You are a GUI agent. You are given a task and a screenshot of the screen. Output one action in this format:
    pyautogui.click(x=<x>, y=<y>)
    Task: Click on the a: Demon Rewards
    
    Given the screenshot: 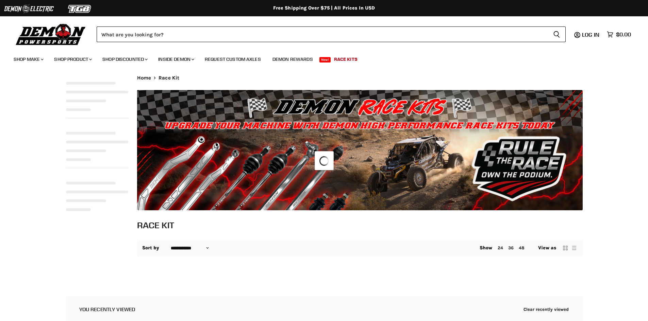 What is the action you would take?
    pyautogui.click(x=293, y=59)
    